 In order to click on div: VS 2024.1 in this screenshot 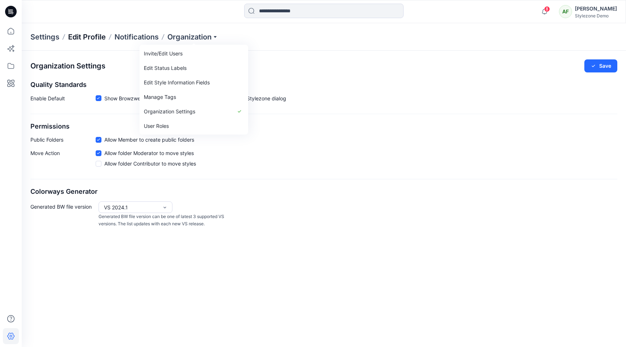, I will do `click(131, 207)`.